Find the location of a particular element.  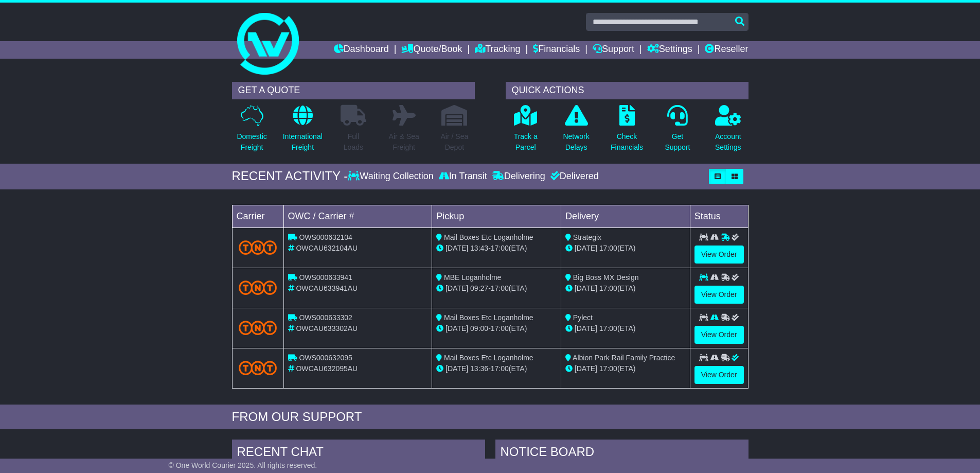

span: OWS000632104 is located at coordinates (326, 238).